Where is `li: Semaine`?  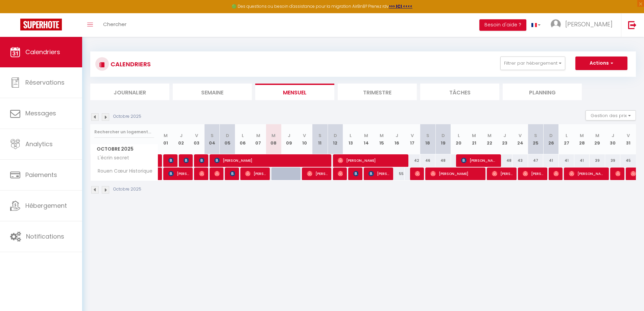 li: Semaine is located at coordinates (212, 92).